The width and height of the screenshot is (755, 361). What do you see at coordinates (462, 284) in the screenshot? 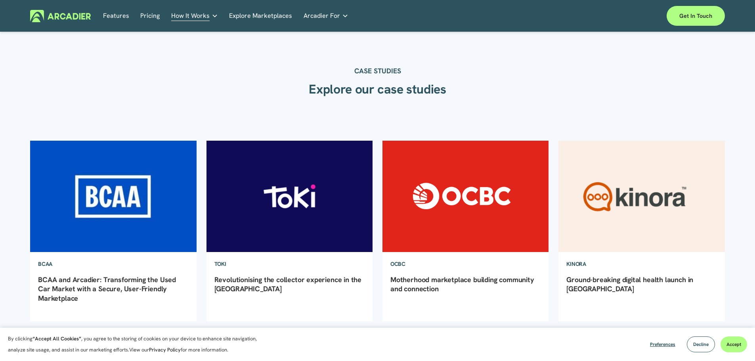
I see `a: Motherhood marketplace building community and connection` at bounding box center [462, 284].